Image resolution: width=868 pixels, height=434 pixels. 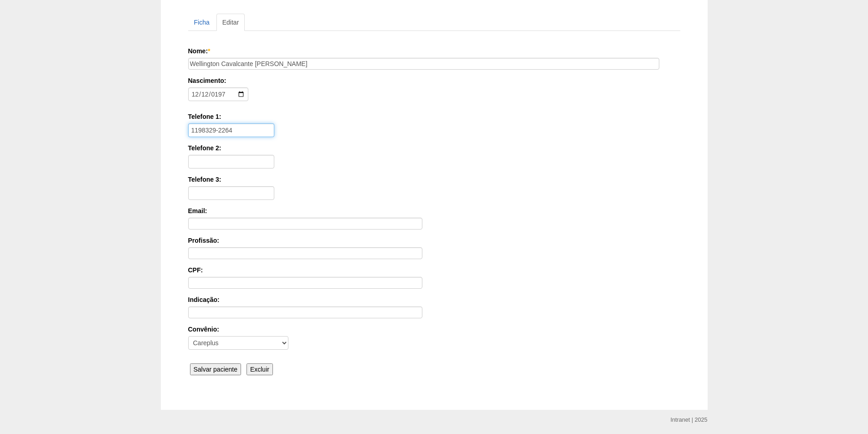 What do you see at coordinates (202, 22) in the screenshot?
I see `a: Ficha` at bounding box center [202, 22].